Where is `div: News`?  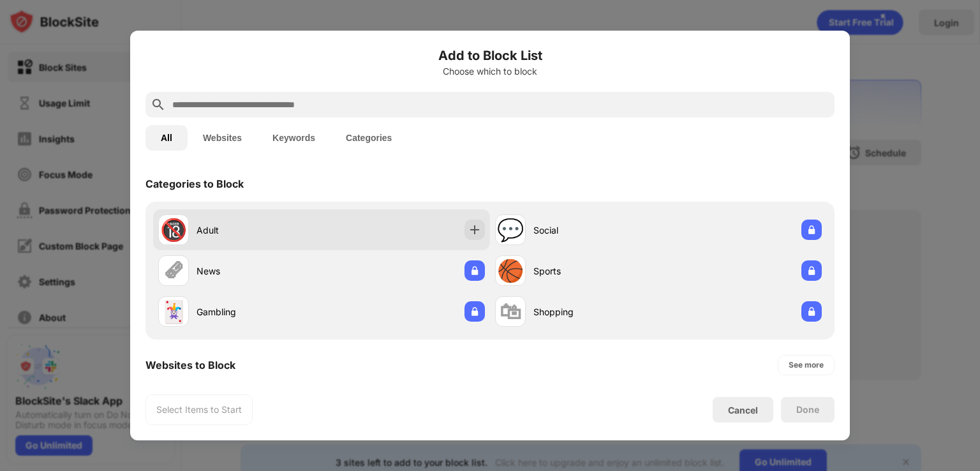 div: News is located at coordinates (259, 270).